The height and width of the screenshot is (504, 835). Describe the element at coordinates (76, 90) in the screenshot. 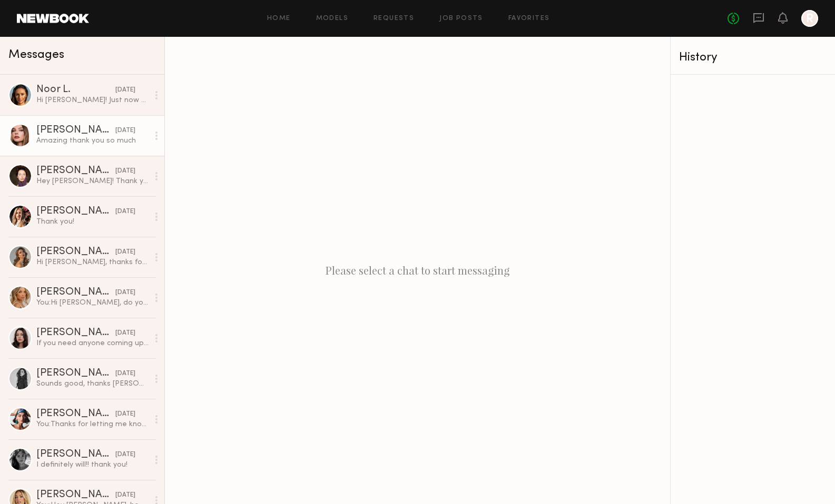

I see `div: Noor L.` at that location.